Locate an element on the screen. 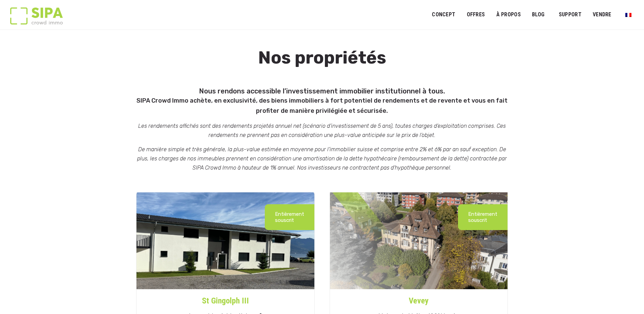 The width and height of the screenshot is (644, 314). a: Concept is located at coordinates (444, 15).